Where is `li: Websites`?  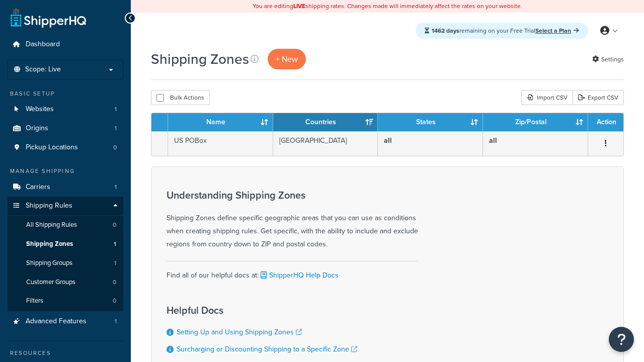 li: Websites is located at coordinates (66, 109).